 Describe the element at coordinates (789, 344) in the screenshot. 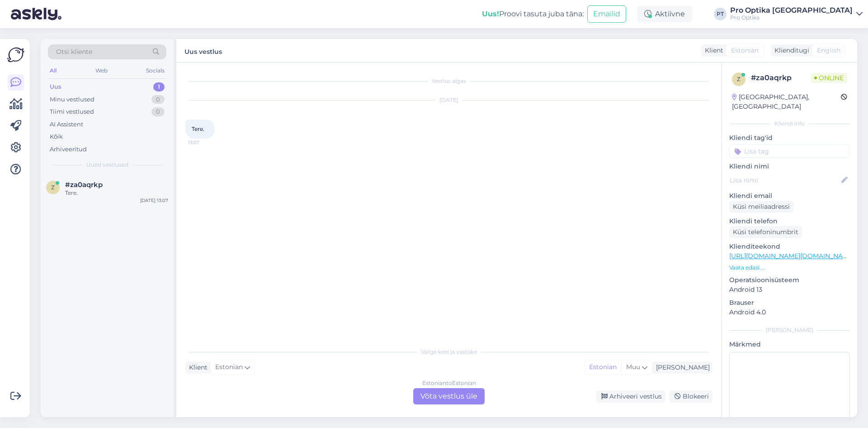

I see `p: Märkmed` at that location.